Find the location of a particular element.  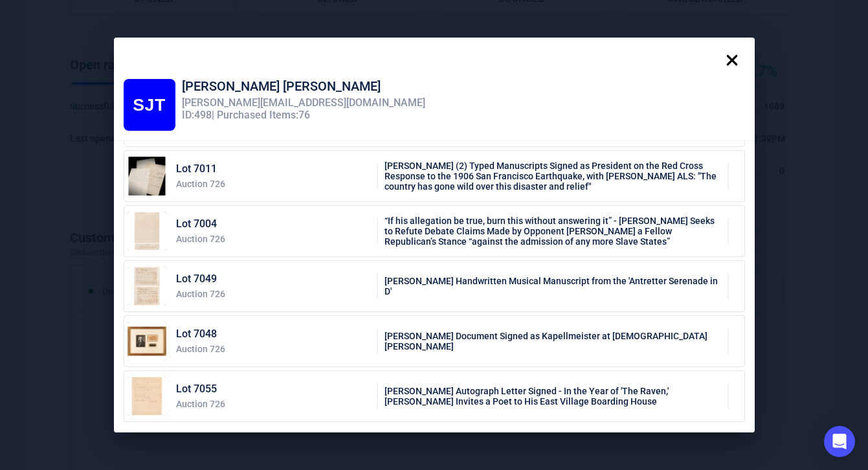

img: 7049_1.jpg is located at coordinates (147, 286).